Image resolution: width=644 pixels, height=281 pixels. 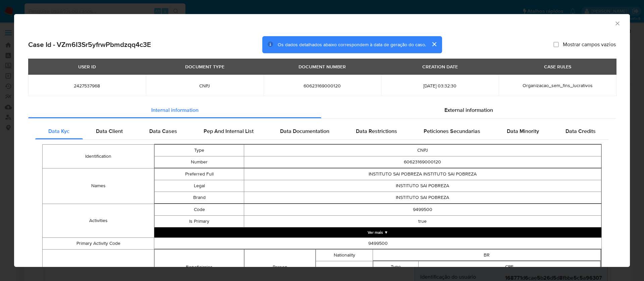 I want to click on h2: Case Id - VZm6I3Sr5yfrwPbmdzqq4c3E, so click(x=90, y=45).